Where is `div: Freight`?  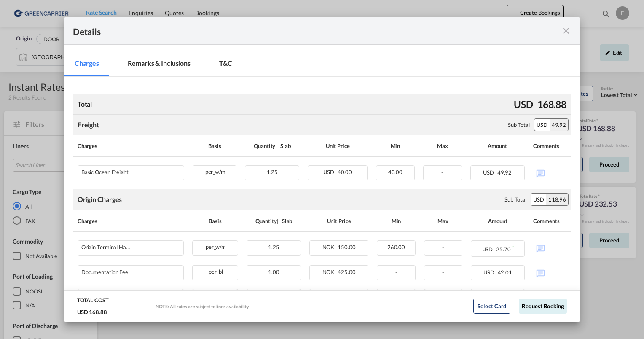 div: Freight is located at coordinates (88, 125).